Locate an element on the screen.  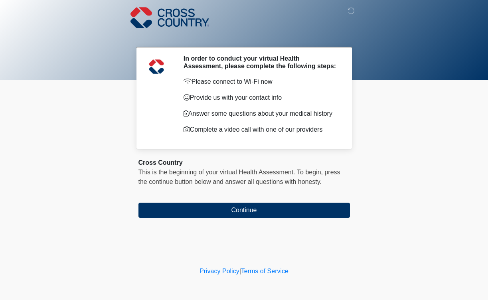
span: This is the beginning of your virtual Health Assessment. is located at coordinates (217, 172).